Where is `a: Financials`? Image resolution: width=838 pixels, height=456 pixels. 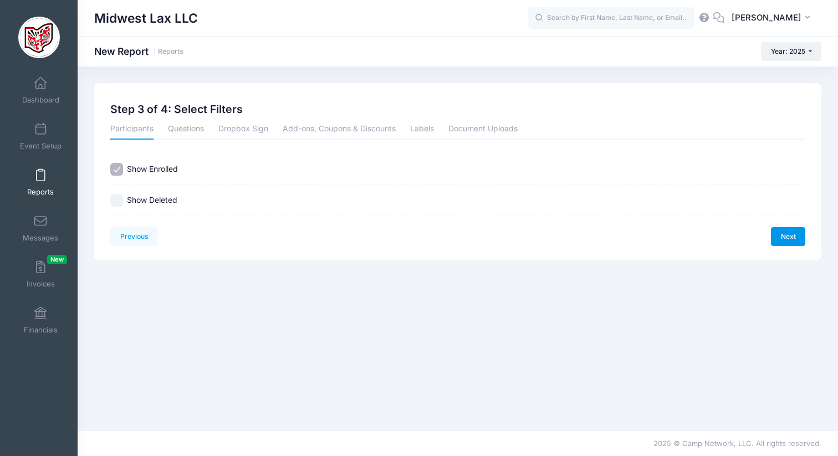 a: Financials is located at coordinates (40, 320).